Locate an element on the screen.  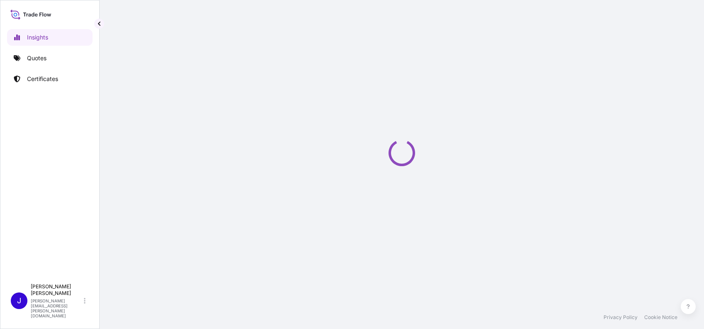
span: J is located at coordinates (19, 301).